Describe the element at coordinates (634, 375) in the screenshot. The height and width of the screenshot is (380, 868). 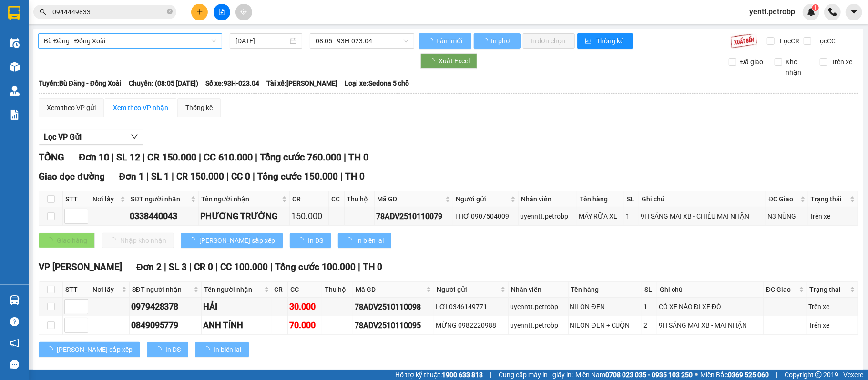
I see `span: Miền Nam` at that location.